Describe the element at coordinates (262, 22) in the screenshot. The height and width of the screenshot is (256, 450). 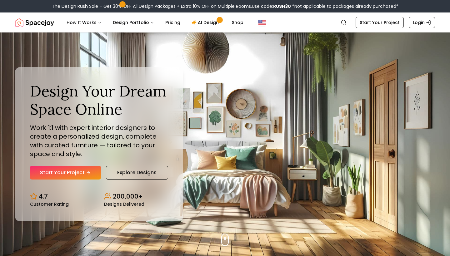
I see `img: United States` at that location.